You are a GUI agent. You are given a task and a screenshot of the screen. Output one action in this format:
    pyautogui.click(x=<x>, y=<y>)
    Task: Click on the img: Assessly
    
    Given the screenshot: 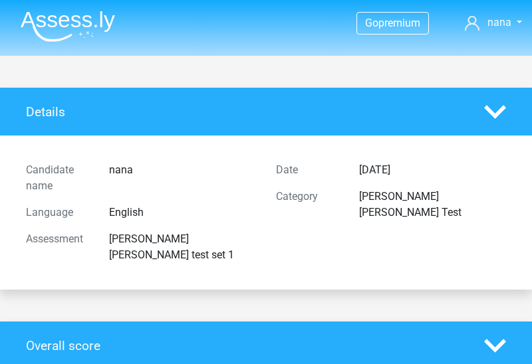 What is the action you would take?
    pyautogui.click(x=68, y=26)
    